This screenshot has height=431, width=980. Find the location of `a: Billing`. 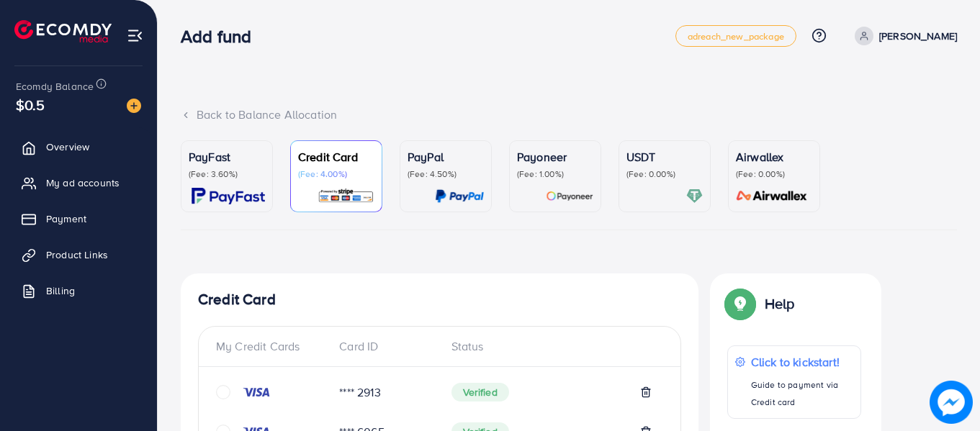

a: Billing is located at coordinates (79, 291).